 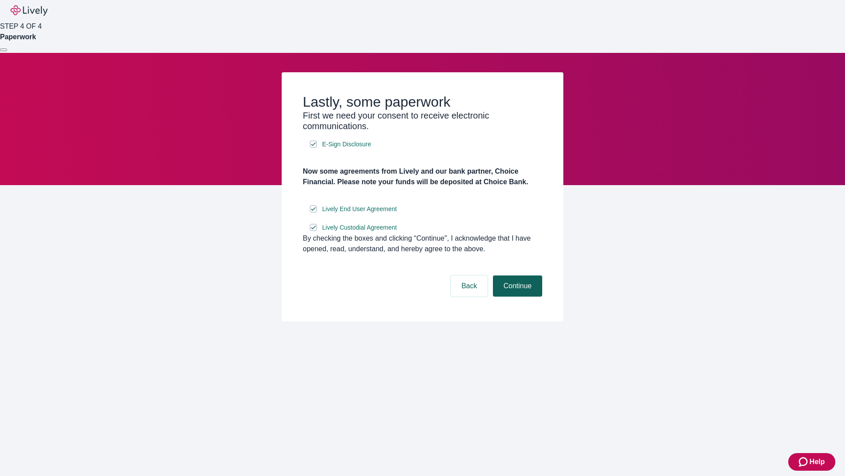 What do you see at coordinates (423, 102) in the screenshot?
I see `h2: Lastly, some paperwork` at bounding box center [423, 102].